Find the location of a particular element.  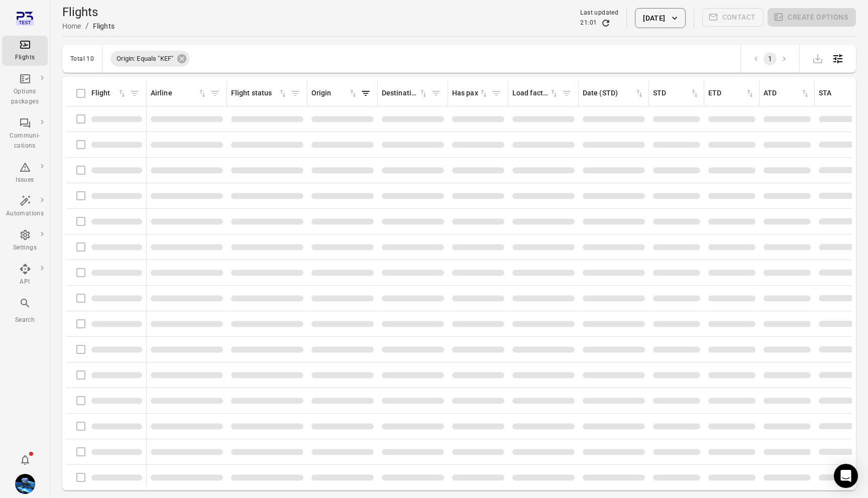

span: Origin: Equals "KEF" is located at coordinates (145, 59).